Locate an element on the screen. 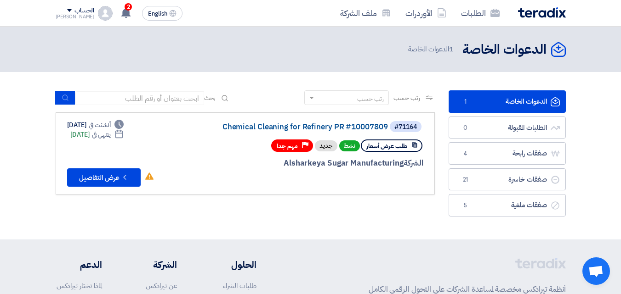  div: رتب حسب is located at coordinates (370, 99).